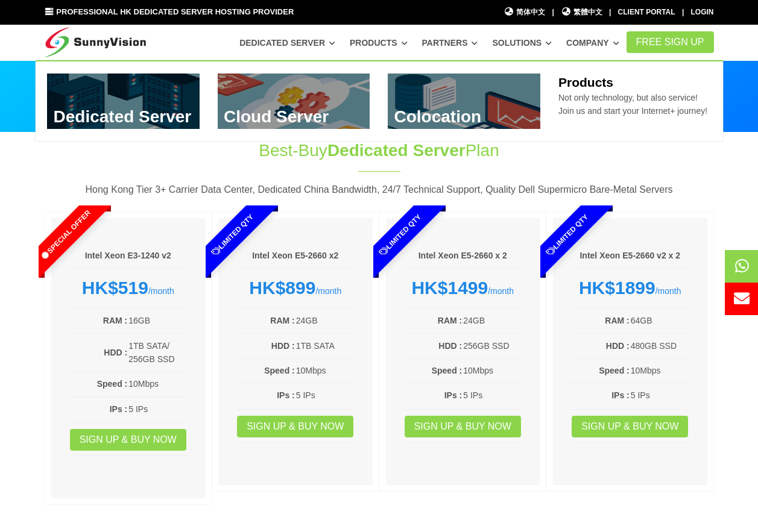  What do you see at coordinates (287, 43) in the screenshot?
I see `a: Dedicated Server` at bounding box center [287, 43].